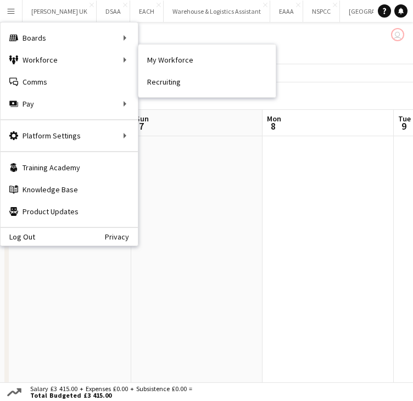 This screenshot has height=401, width=413. What do you see at coordinates (69, 38) in the screenshot?
I see `div: Boards` at bounding box center [69, 38].